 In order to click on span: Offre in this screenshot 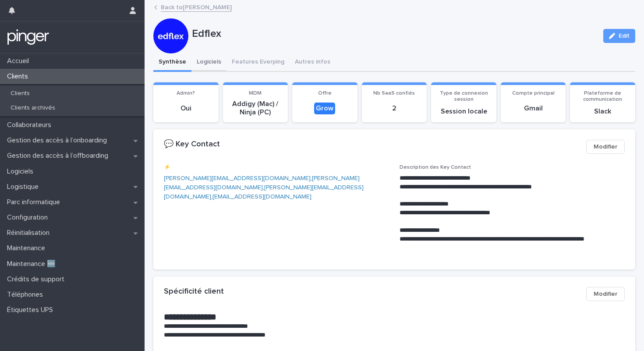, I will do `click(325, 93)`.